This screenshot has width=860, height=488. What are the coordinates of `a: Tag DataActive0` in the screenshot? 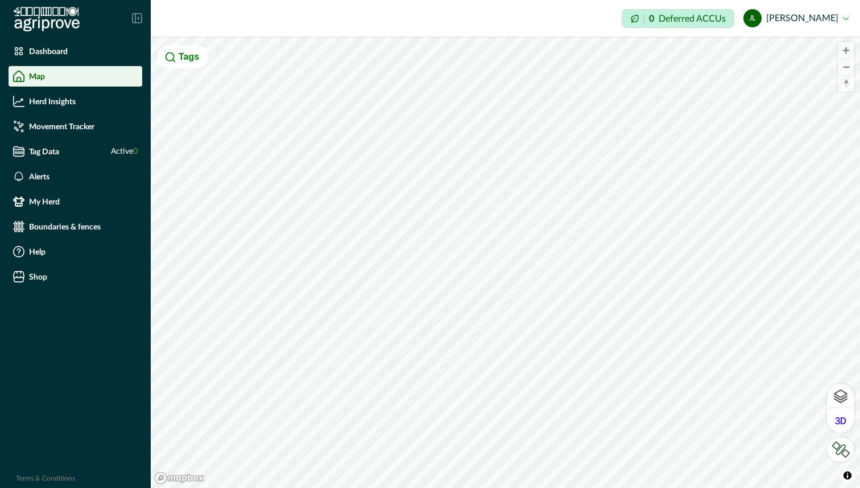 It's located at (75, 151).